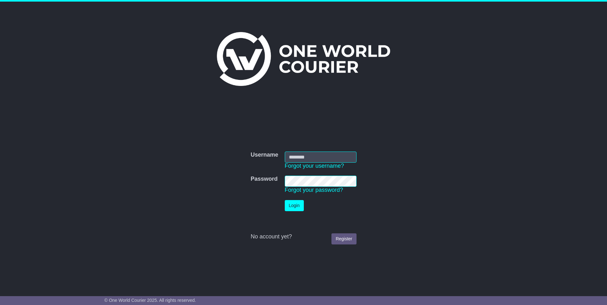  Describe the element at coordinates (344, 239) in the screenshot. I see `a: Register` at that location.